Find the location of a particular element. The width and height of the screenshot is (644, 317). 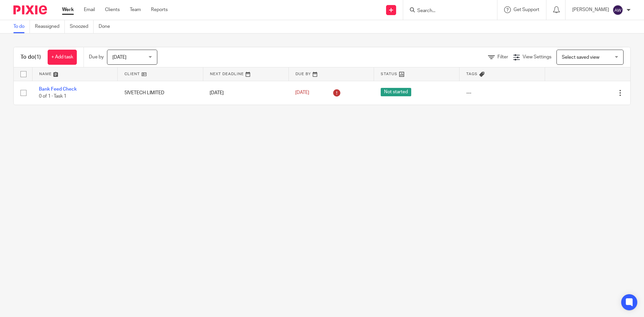

a: Team is located at coordinates (135, 10).